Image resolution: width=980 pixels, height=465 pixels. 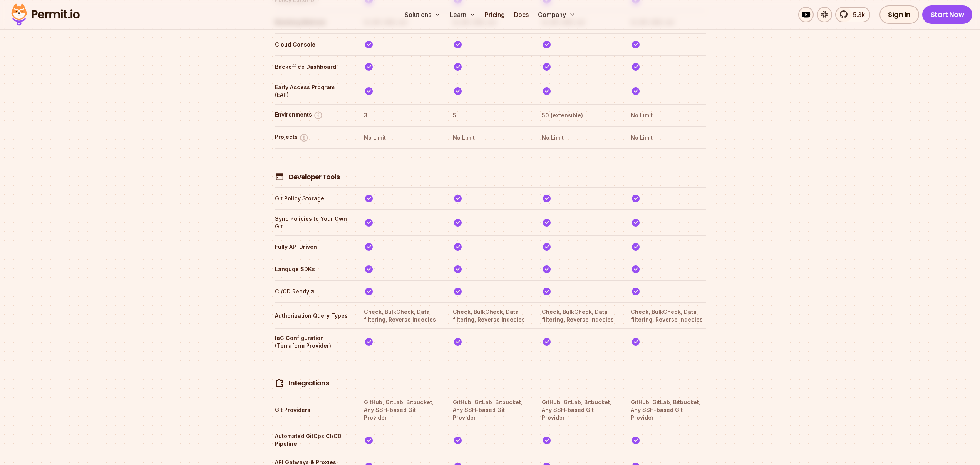 What do you see at coordinates (314, 177) in the screenshot?
I see `h4: Developer Tools` at bounding box center [314, 177].